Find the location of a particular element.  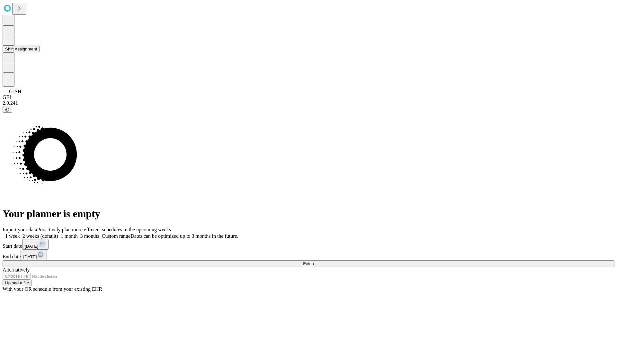

div: 2.0.241 is located at coordinates (308, 103).